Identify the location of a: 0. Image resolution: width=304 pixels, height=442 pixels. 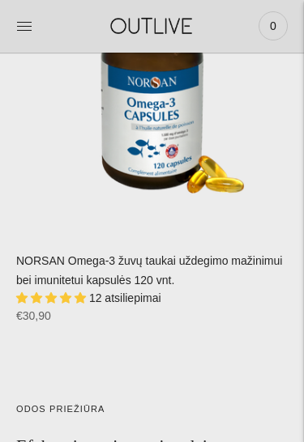
(273, 26).